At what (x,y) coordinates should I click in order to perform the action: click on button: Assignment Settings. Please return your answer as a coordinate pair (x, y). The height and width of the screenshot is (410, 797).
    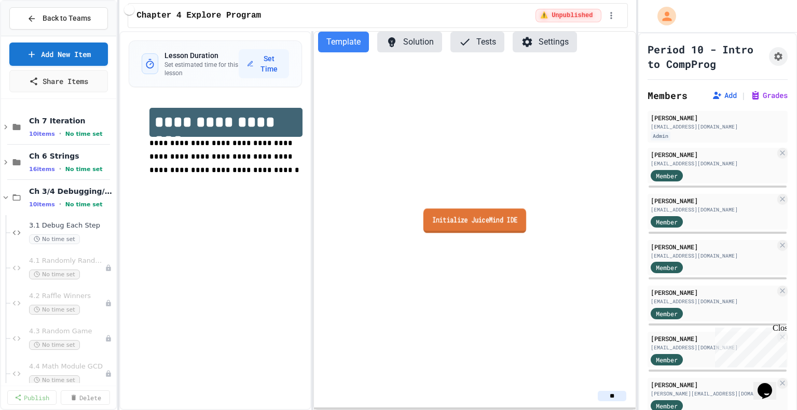
    Looking at the image, I should click on (778, 57).